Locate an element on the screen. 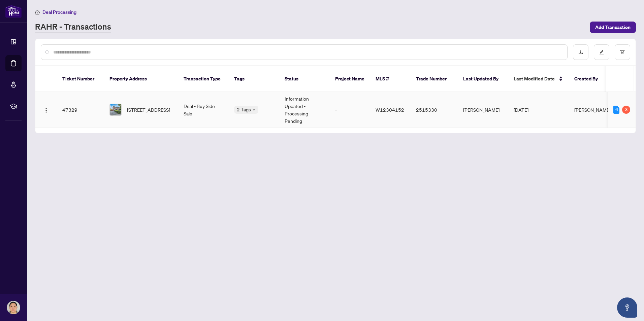  span: Last Modified Date is located at coordinates (534, 79).